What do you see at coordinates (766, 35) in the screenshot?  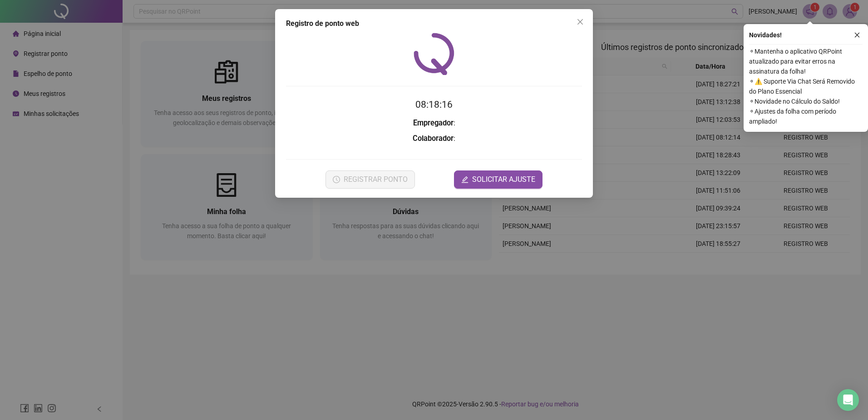 I see `span: Novidades !` at bounding box center [766, 35].